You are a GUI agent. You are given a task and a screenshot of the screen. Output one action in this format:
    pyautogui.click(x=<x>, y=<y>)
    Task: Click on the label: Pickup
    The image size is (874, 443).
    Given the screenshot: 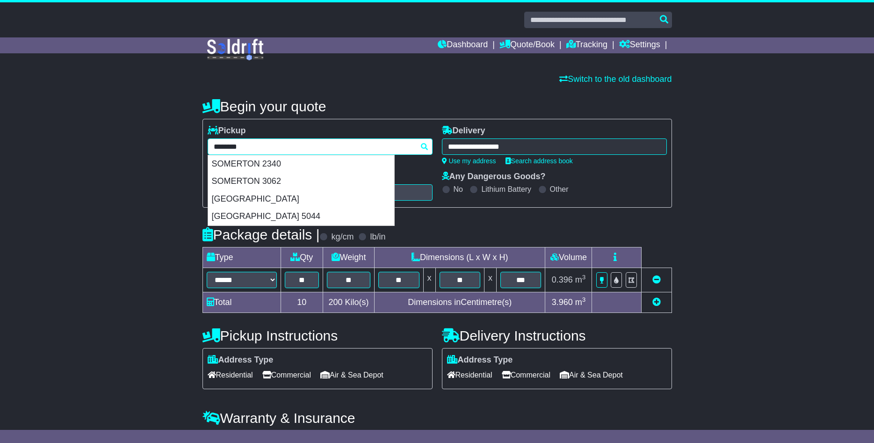 What is the action you would take?
    pyautogui.click(x=227, y=131)
    